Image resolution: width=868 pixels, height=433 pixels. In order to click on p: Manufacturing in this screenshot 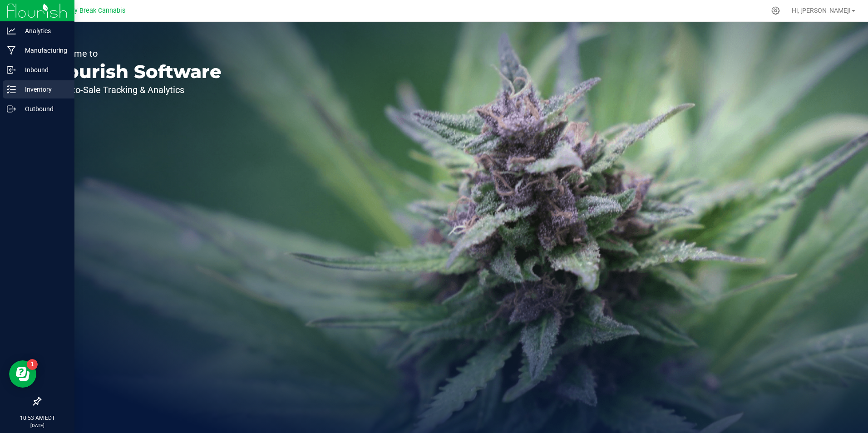, I will do `click(43, 50)`.